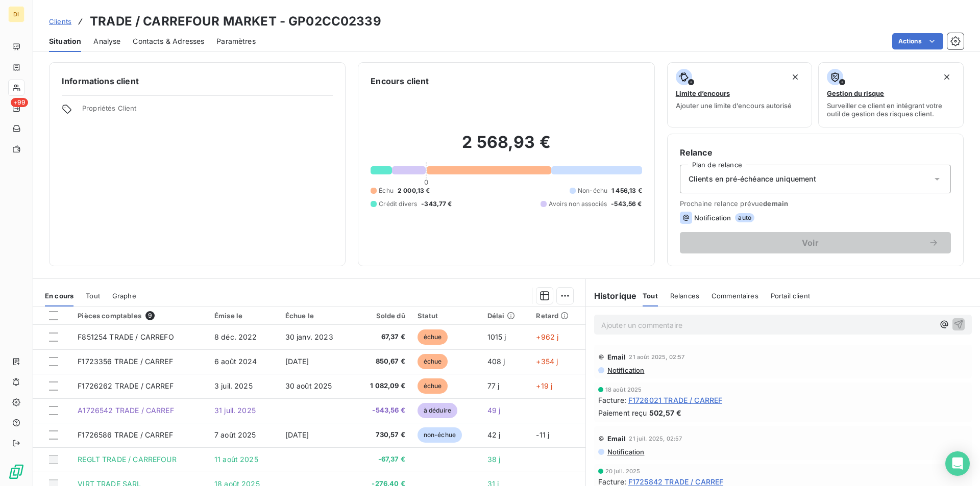 The image size is (980, 486). Describe the element at coordinates (437, 204) in the screenshot. I see `span: -343,77 €` at that location.